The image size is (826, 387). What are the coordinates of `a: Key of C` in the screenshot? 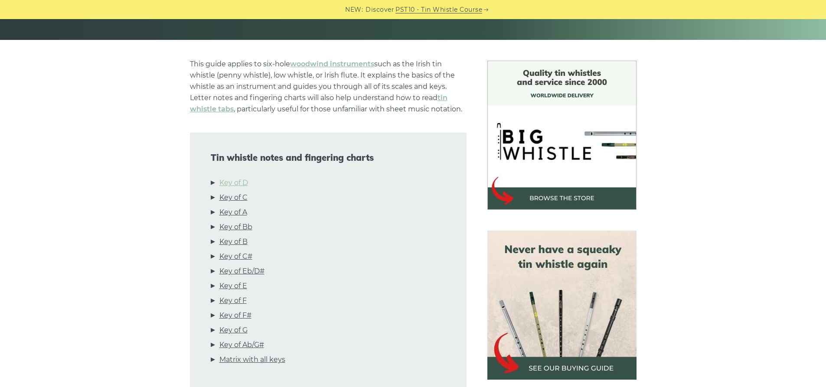 It's located at (233, 198).